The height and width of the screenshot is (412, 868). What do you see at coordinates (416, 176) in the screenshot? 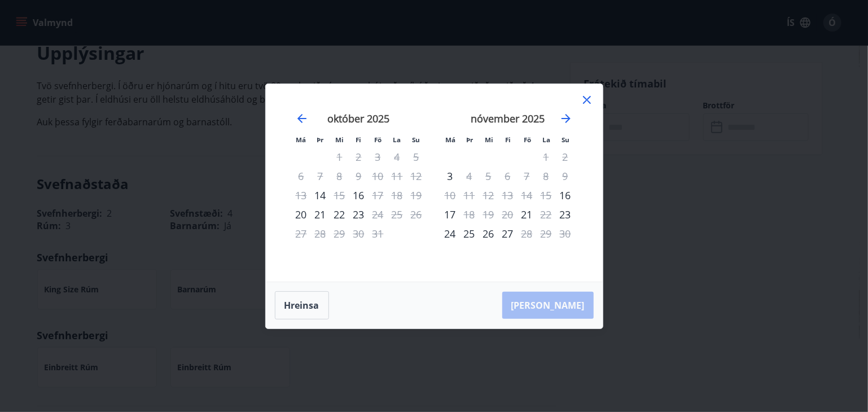
I see `td: Not available. sunnudagur, 12. október 2025` at bounding box center [416, 176].